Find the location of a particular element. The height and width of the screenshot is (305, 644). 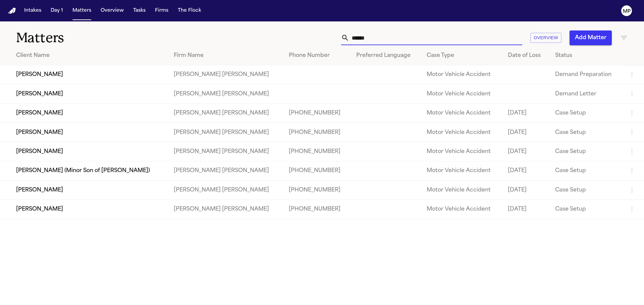

a: Matters is located at coordinates (82, 11).